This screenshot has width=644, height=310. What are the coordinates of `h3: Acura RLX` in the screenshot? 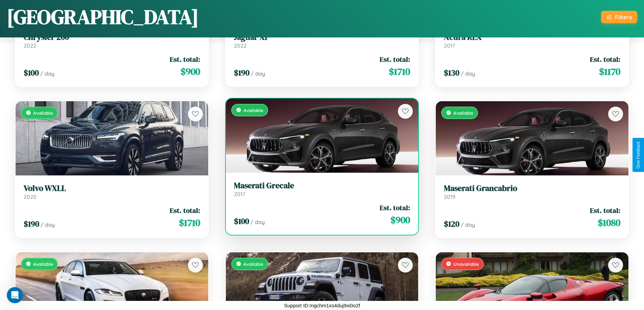 It's located at (532, 37).